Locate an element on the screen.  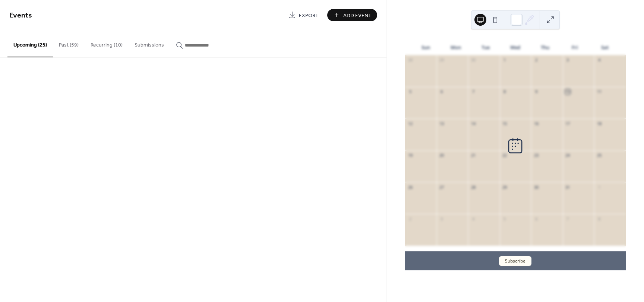
button: Add Event is located at coordinates (352, 15).